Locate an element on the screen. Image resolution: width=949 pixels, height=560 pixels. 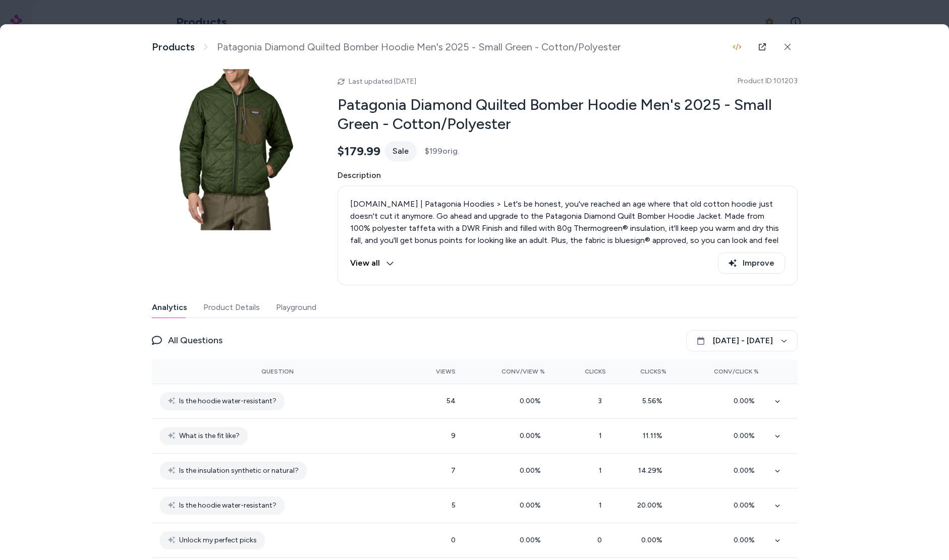
h2: Patagonia Diamond Quilted Bomber Hoodie Men's 2025 - Small Green - Cotton/Polyester is located at coordinates (568, 114).